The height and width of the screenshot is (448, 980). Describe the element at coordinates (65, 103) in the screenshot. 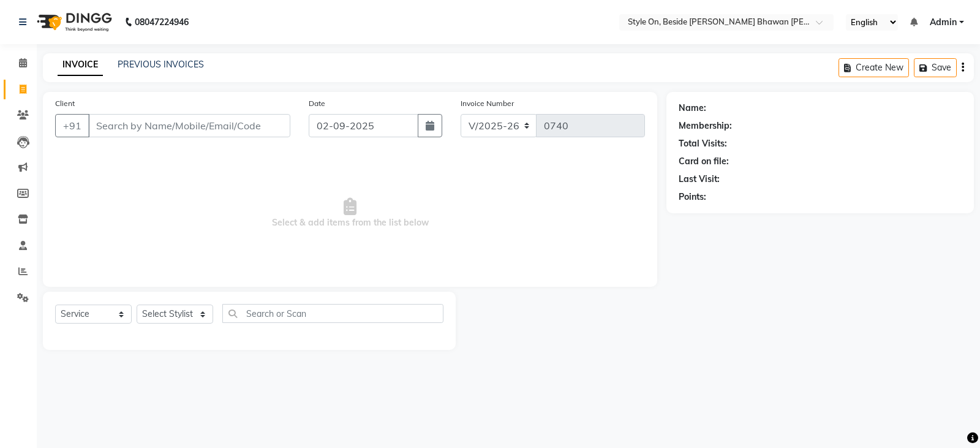

I see `label: Client` at that location.